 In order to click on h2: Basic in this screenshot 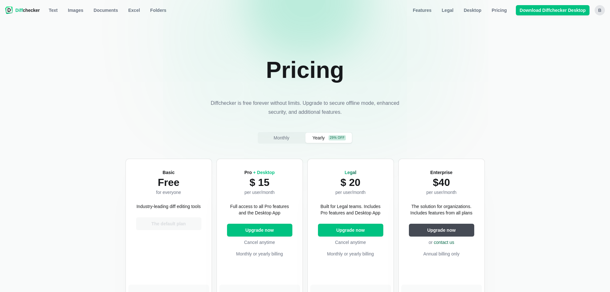, I will do `click(169, 172)`.